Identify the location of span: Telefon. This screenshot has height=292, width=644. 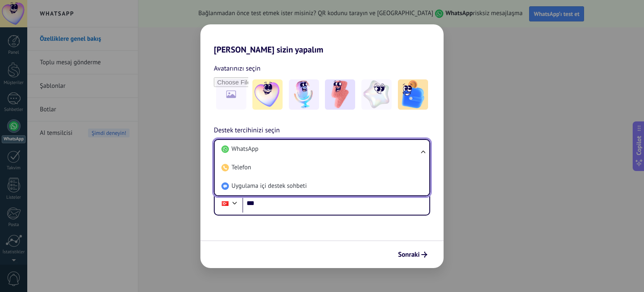
(241, 167).